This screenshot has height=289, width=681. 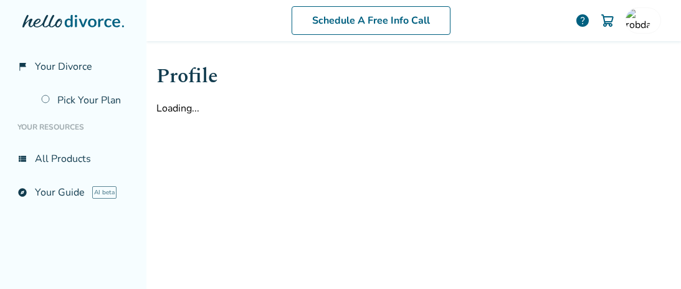 What do you see at coordinates (638, 21) in the screenshot?
I see `img: robdav@tds.net` at bounding box center [638, 21].